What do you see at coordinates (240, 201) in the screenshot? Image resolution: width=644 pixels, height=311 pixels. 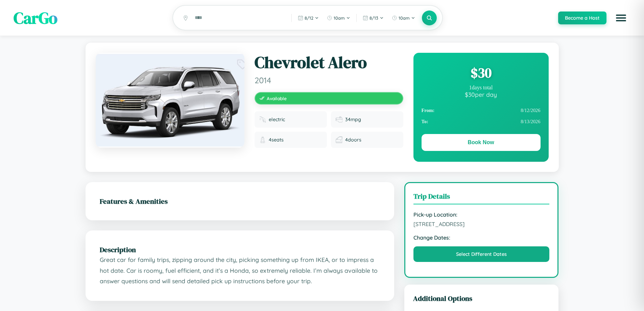 I see `h2: Features & Amenities` at bounding box center [240, 201].